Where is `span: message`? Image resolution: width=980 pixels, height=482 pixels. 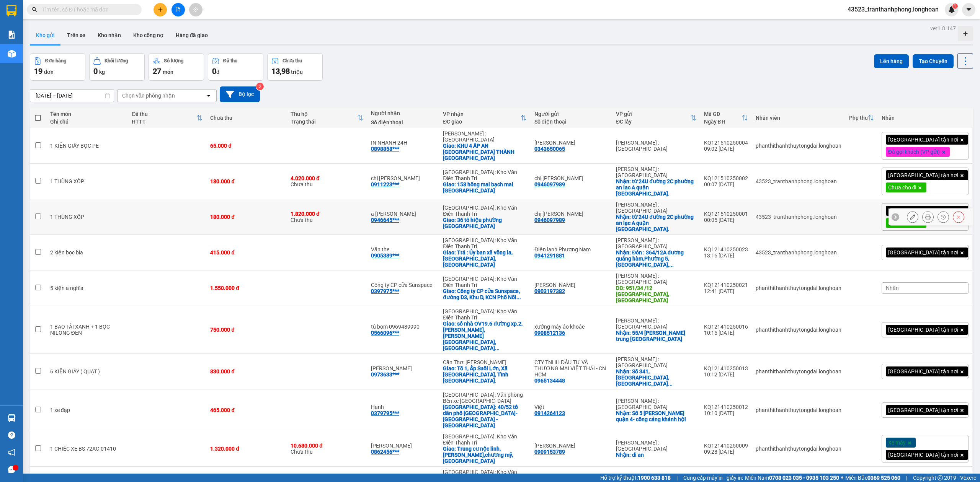 span: message is located at coordinates (11, 470).